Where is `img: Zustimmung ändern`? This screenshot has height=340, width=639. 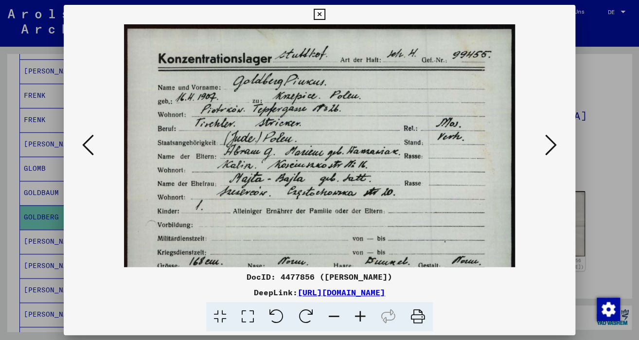
img: Zustimmung ändern is located at coordinates (608, 309).